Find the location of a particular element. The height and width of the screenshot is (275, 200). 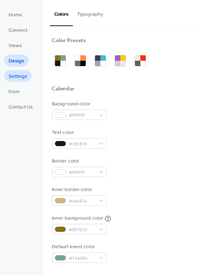

a: Design is located at coordinates (16, 60).